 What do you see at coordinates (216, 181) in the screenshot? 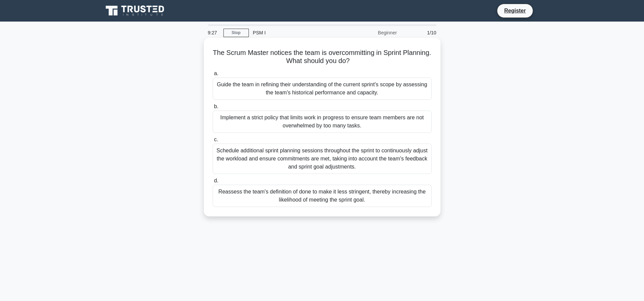
I see `span: d.` at bounding box center [216, 181].